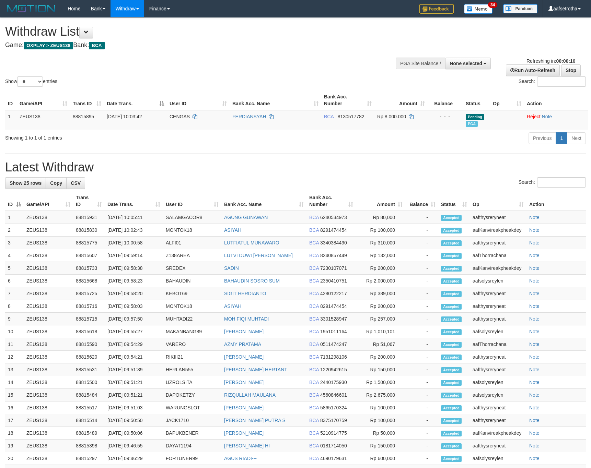  Describe the element at coordinates (445, 100) in the screenshot. I see `th: Balance` at that location.